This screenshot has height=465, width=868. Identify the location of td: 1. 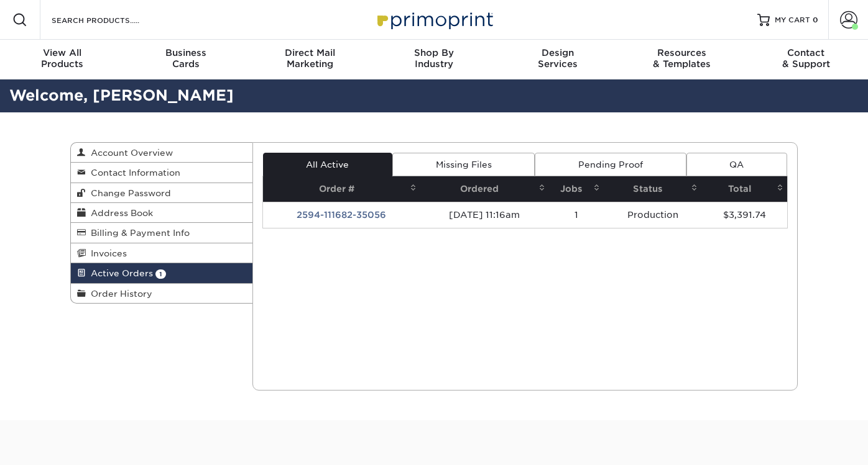
(576, 215).